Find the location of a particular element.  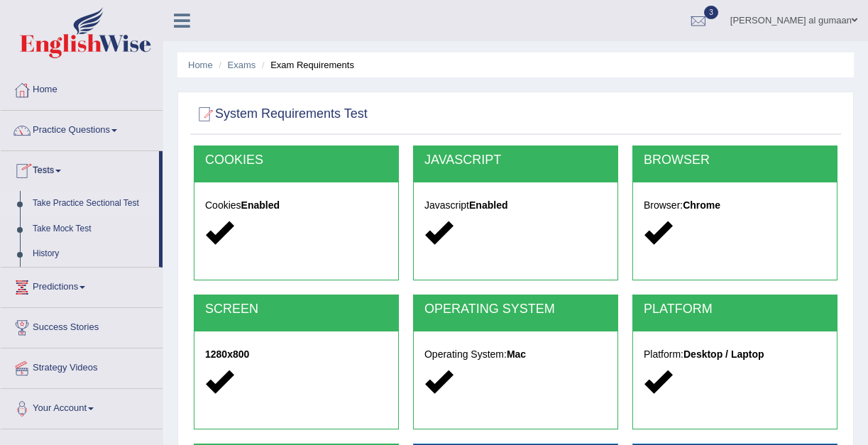

h5: Cookies is located at coordinates (296, 205).